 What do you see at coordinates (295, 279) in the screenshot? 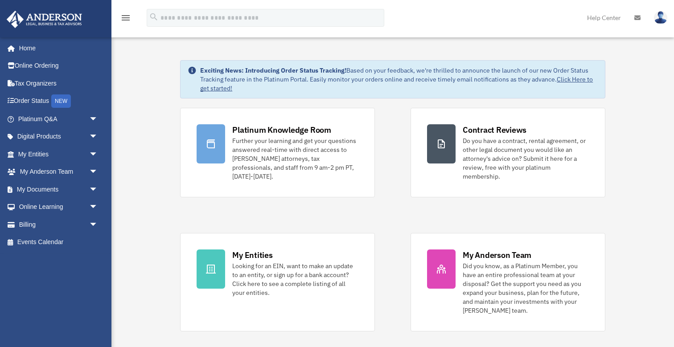
I see `div: Looking for an EIN, want to make an update to an entity, or sign up for a bank account? Click her...` at bounding box center [295, 279].